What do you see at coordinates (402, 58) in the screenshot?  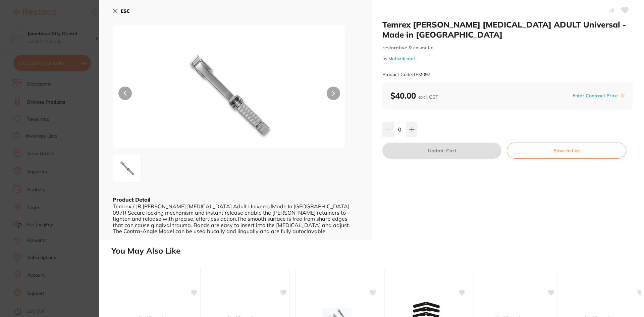 I see `a: Matrixdental` at bounding box center [402, 58].